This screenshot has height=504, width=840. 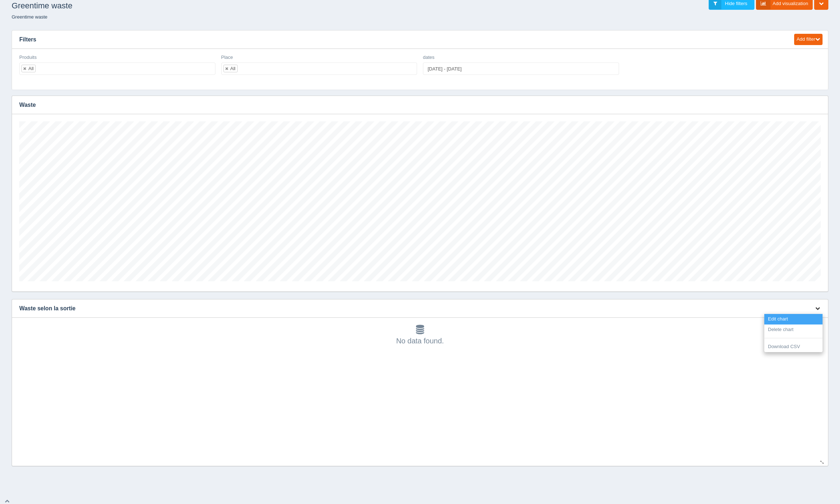 What do you see at coordinates (28, 57) in the screenshot?
I see `label: Produits` at bounding box center [28, 57].